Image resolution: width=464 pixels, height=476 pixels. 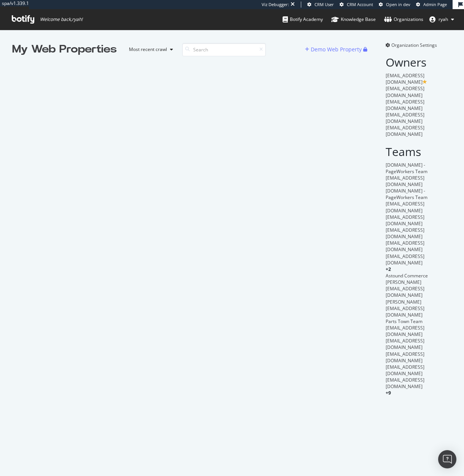 I want to click on a: Admin Page, so click(x=431, y=4).